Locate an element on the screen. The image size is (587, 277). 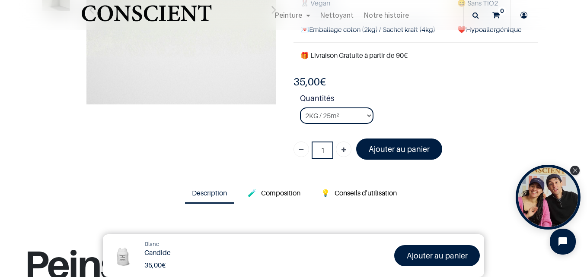
img: Product Image is located at coordinates (123, 255).